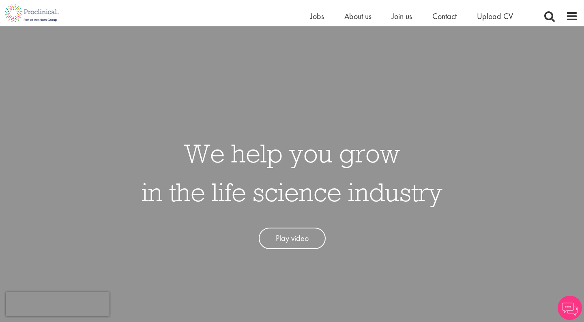  I want to click on span: About us, so click(357, 16).